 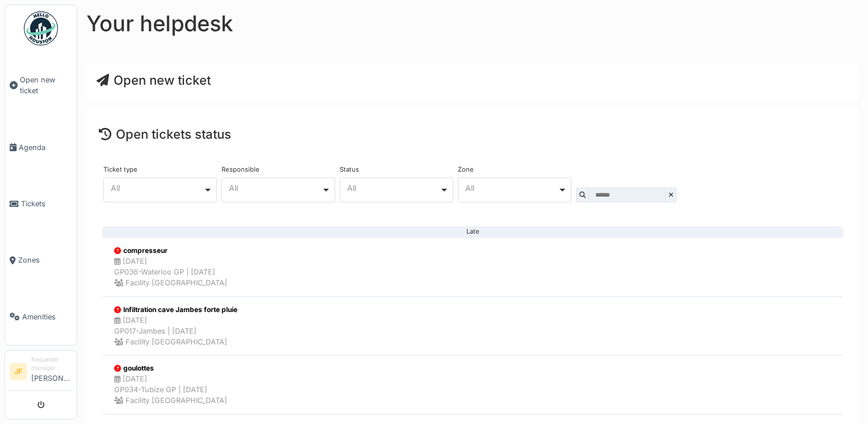 I want to click on span: Zones, so click(x=45, y=260).